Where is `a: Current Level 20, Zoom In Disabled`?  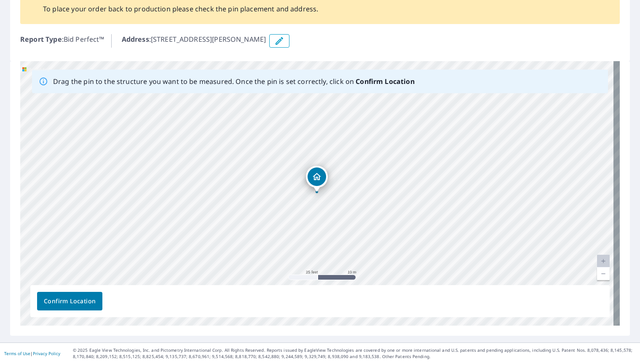 a: Current Level 20, Zoom In Disabled is located at coordinates (604, 261).